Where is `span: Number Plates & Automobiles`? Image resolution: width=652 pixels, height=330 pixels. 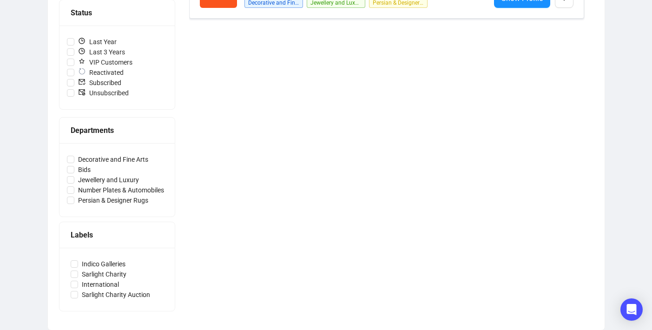
span: Number Plates & Automobiles is located at coordinates (121, 190).